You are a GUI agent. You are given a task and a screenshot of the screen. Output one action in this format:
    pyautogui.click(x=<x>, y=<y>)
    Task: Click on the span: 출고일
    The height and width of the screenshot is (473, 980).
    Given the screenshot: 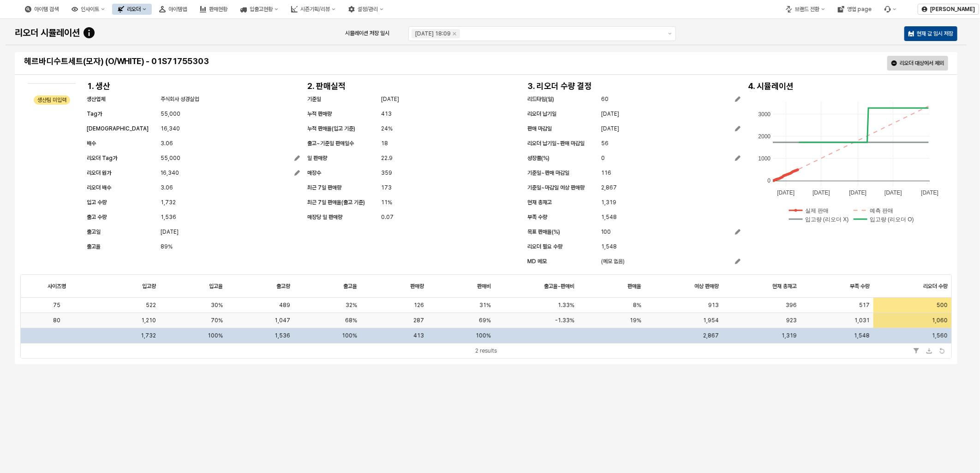 What is the action you would take?
    pyautogui.click(x=94, y=232)
    